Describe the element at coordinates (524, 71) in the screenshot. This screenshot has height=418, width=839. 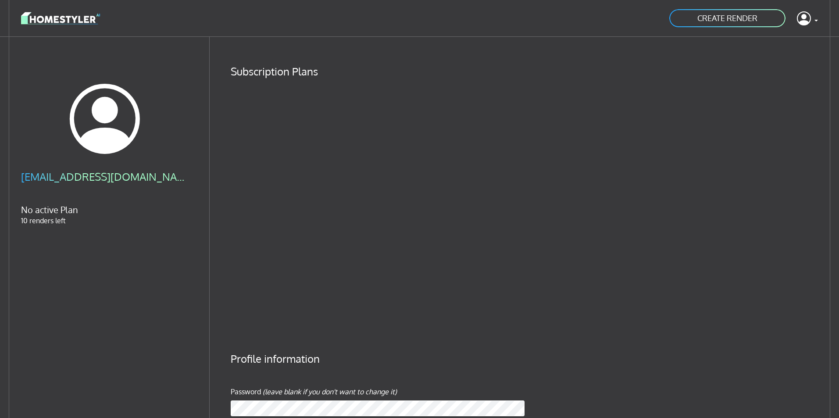
I see `h4: Subscription Plans` at that location.